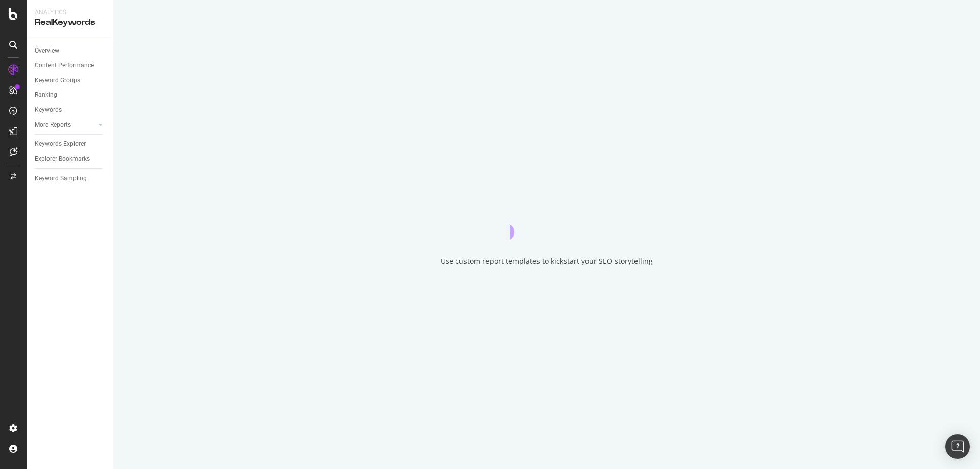  Describe the element at coordinates (52, 125) in the screenshot. I see `div: More Reports` at that location.